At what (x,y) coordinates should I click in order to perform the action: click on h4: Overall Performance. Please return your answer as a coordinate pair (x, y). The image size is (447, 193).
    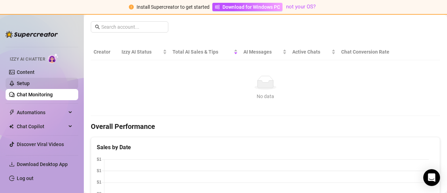
    Looking at the image, I should click on (266, 126).